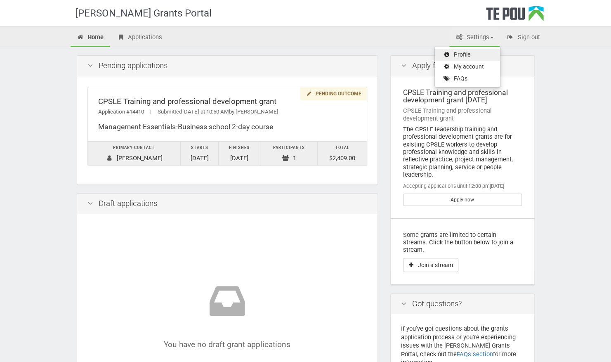 This screenshot has height=362, width=611. I want to click on div: Finishes, so click(239, 148).